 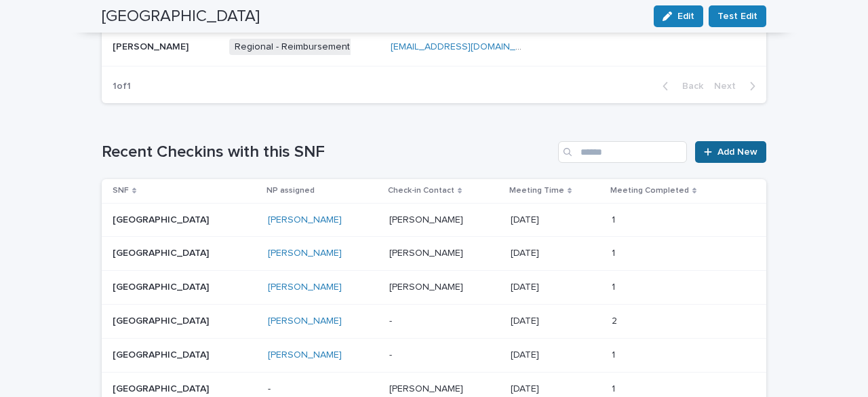 What do you see at coordinates (537, 190) in the screenshot?
I see `p: Meeting Time` at bounding box center [537, 190].